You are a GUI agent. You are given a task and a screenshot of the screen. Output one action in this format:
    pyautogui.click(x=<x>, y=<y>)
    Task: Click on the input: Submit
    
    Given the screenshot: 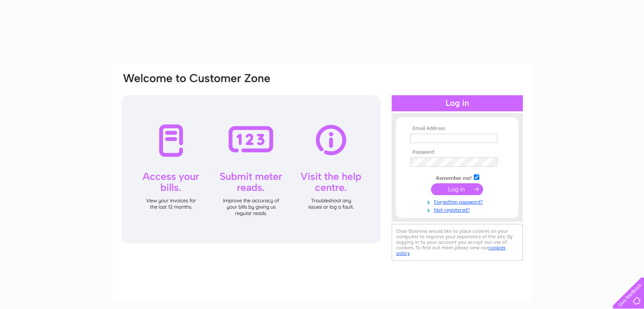 What is the action you would take?
    pyautogui.click(x=457, y=190)
    